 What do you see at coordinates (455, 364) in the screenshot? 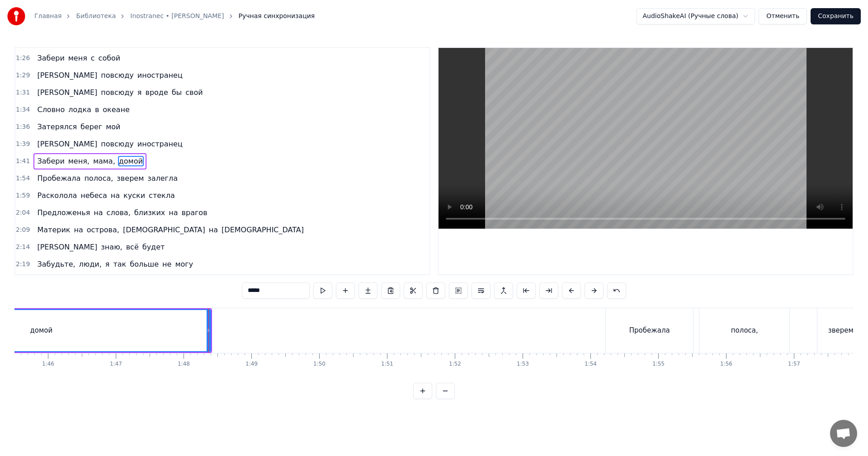
I see `div: 1:52` at bounding box center [455, 364].